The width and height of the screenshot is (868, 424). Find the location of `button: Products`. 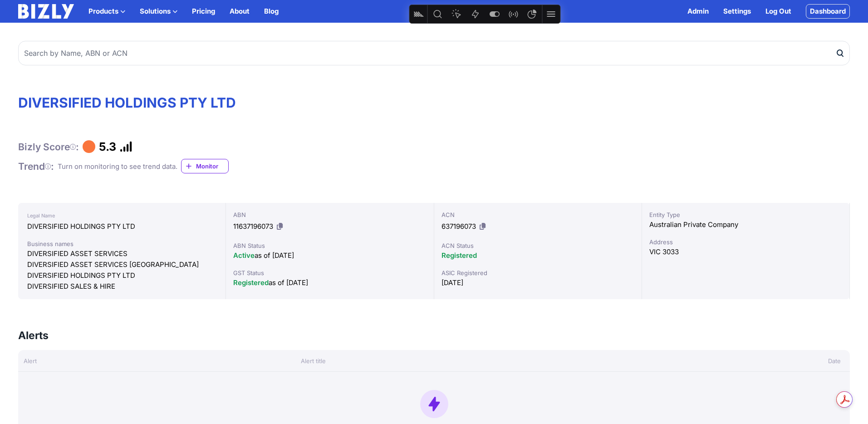

button: Products is located at coordinates (107, 11).